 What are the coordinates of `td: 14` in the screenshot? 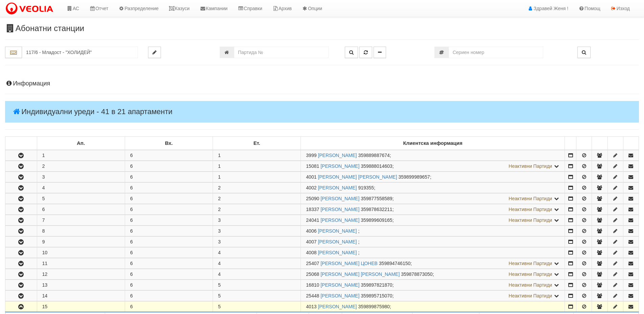 It's located at (81, 296).